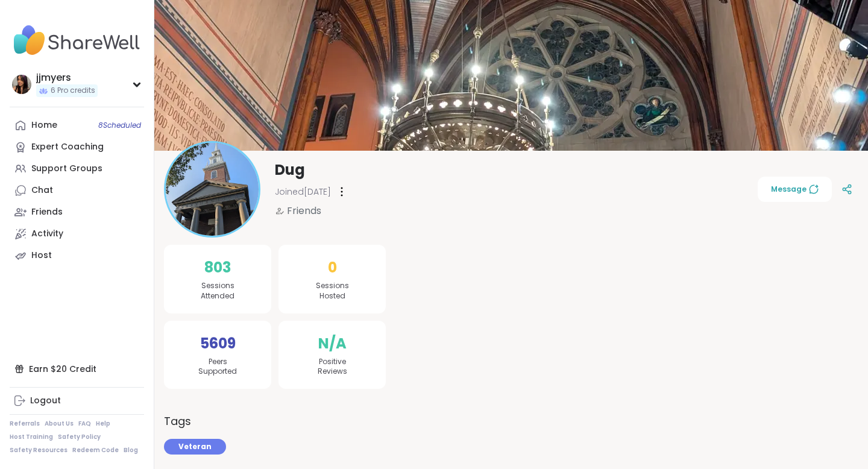 This screenshot has width=868, height=469. I want to click on button: Message, so click(794, 189).